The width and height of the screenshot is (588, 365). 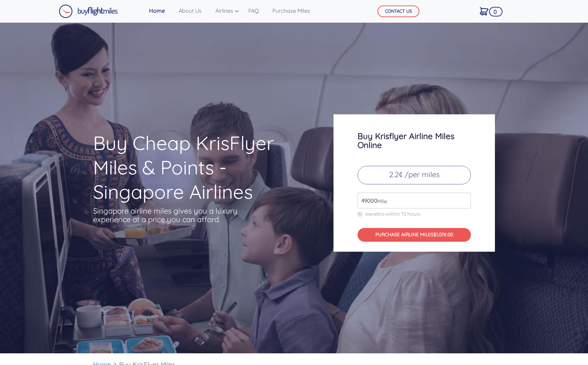 What do you see at coordinates (414, 214) in the screenshot?
I see `p: transfers within 72 hours` at bounding box center [414, 214].